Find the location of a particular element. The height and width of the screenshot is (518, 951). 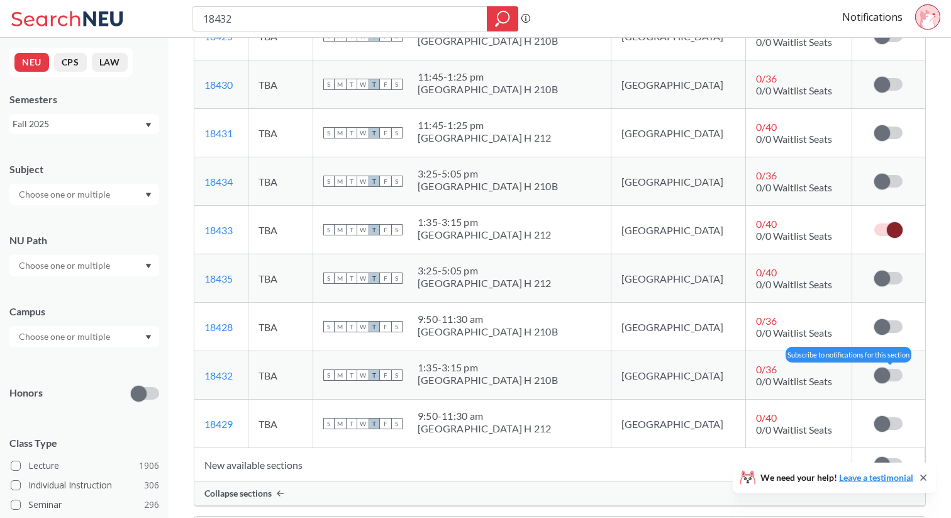

a: 18435 is located at coordinates (218, 278).